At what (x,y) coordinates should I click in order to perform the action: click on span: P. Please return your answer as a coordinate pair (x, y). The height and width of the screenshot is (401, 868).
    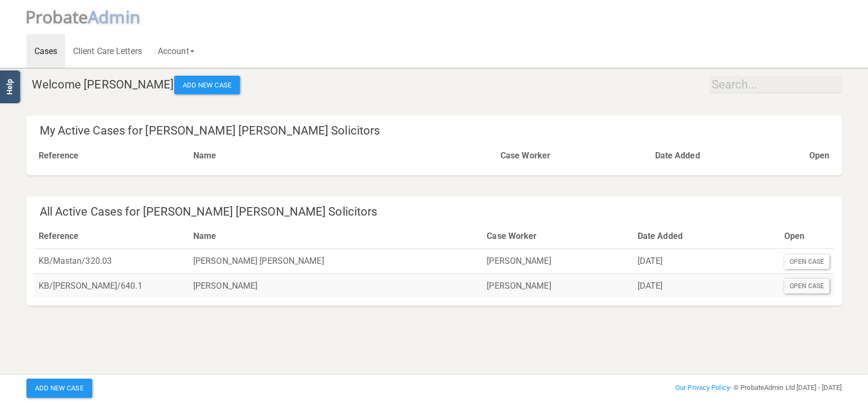
    Looking at the image, I should click on (57, 16).